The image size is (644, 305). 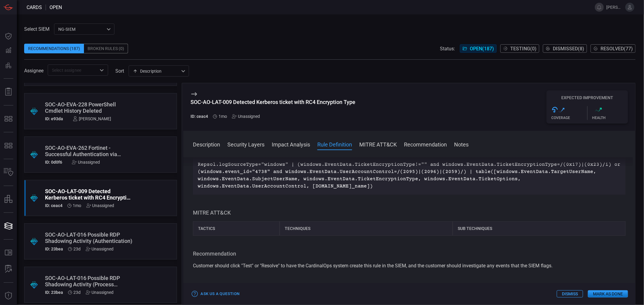 I want to click on button: Mark as Done, so click(x=607, y=294).